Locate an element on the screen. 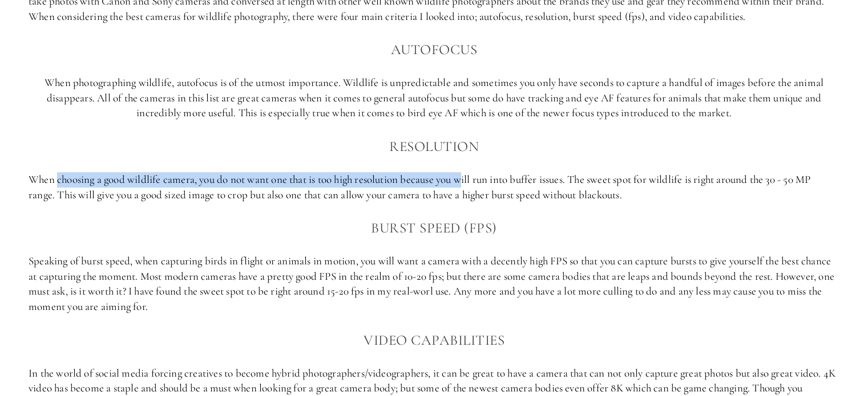  p: Speaking of burst speed, when capturing birds in flight or animals in motion, you will want a cam... is located at coordinates (433, 284).